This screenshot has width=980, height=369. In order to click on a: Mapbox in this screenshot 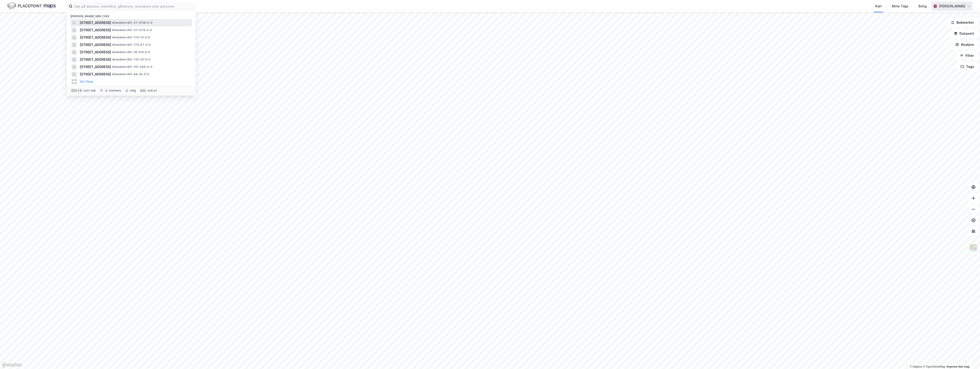, I will do `click(916, 367)`.